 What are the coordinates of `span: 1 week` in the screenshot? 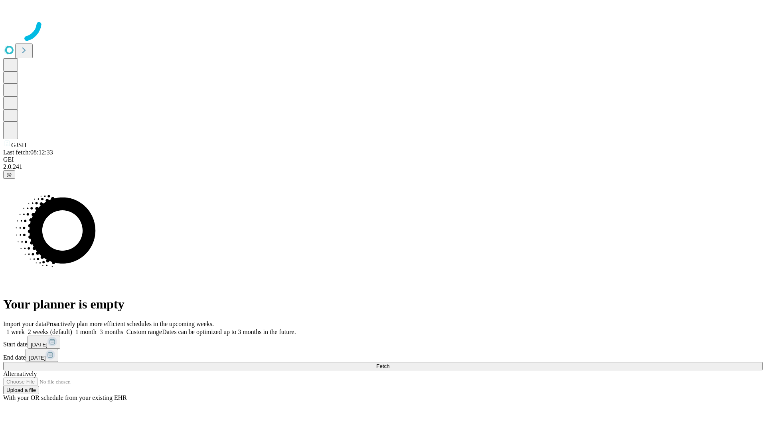 It's located at (16, 332).